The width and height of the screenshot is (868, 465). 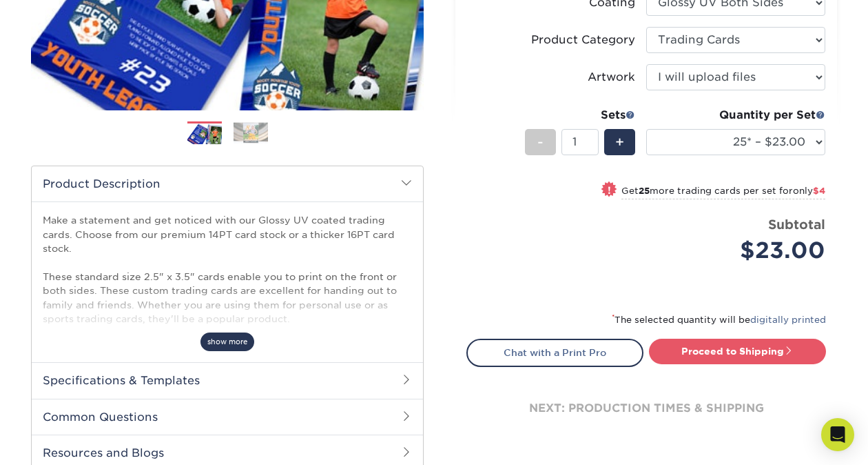 What do you see at coordinates (809, 191) in the screenshot?
I see `span: only` at bounding box center [809, 191].